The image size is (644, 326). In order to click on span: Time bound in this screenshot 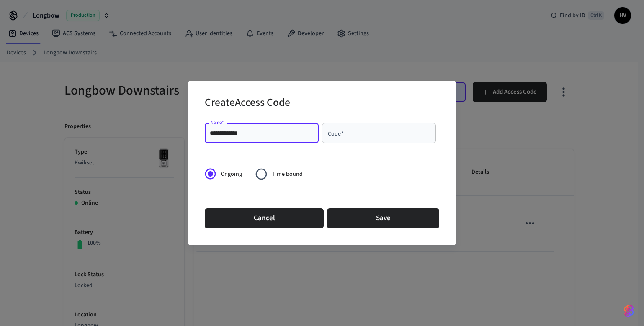, I will do `click(287, 174)`.